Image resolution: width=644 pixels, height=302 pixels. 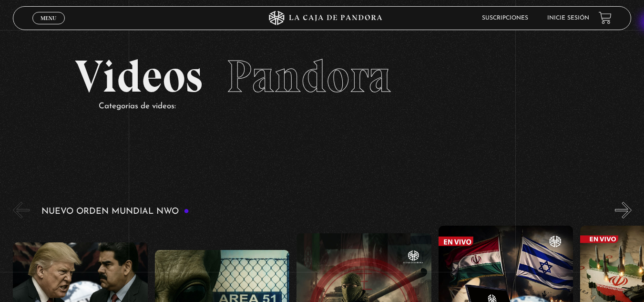 I want to click on button: Previous, so click(x=21, y=210).